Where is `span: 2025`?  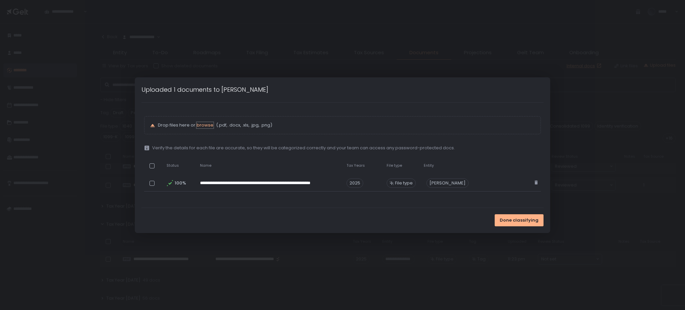 span: 2025 is located at coordinates (355, 183).